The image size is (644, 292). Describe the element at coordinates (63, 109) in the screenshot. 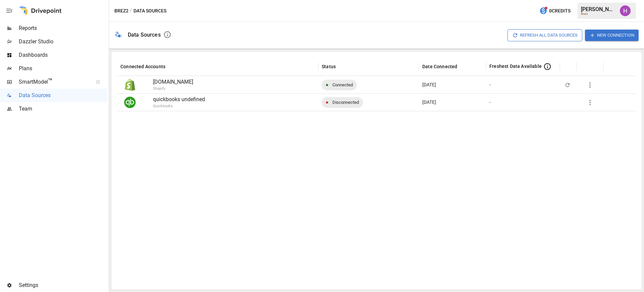

I see `span: Team` at that location.